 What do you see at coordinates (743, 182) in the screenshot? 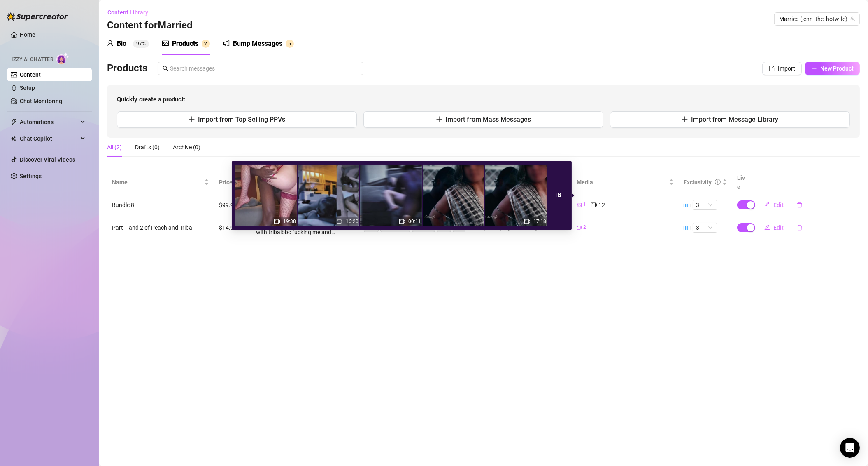
I see `th: Live` at bounding box center [743, 182].